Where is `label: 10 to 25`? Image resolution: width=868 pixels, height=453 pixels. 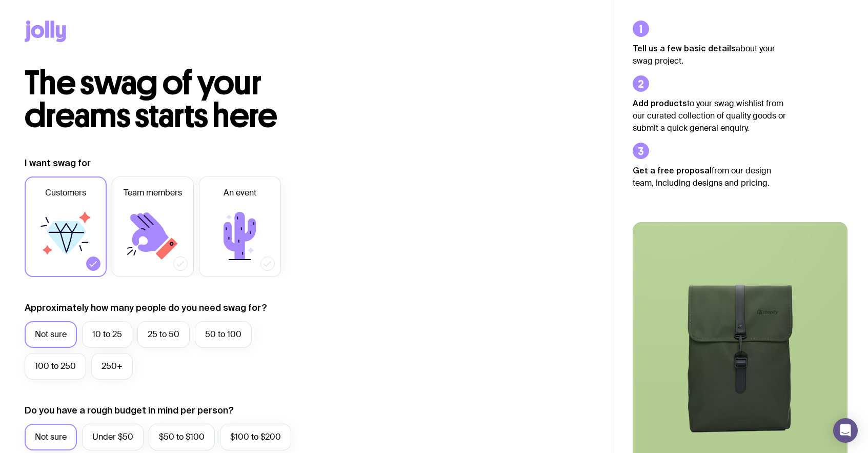 label: 10 to 25 is located at coordinates (107, 334).